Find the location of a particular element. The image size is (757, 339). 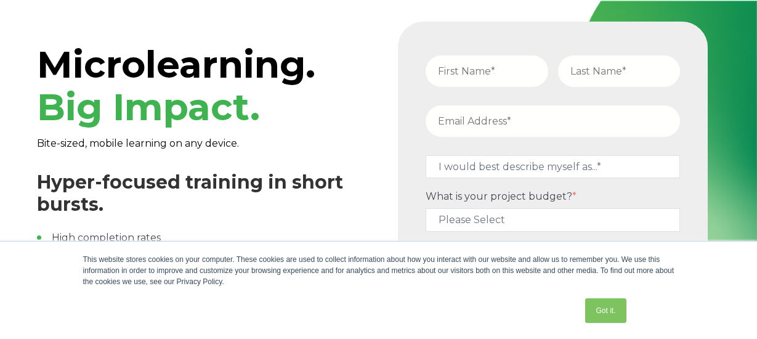

span: High completion rates is located at coordinates (106, 237).